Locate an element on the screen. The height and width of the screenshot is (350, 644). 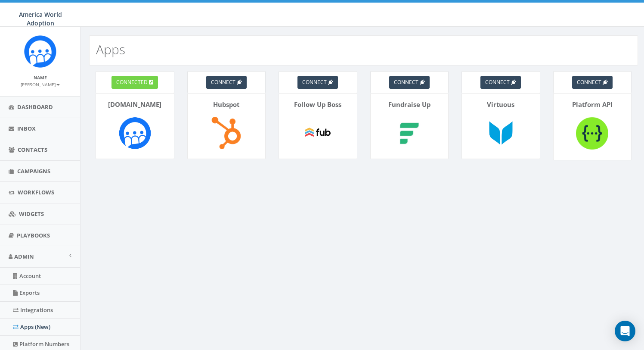
span: Widgets is located at coordinates (31, 213).